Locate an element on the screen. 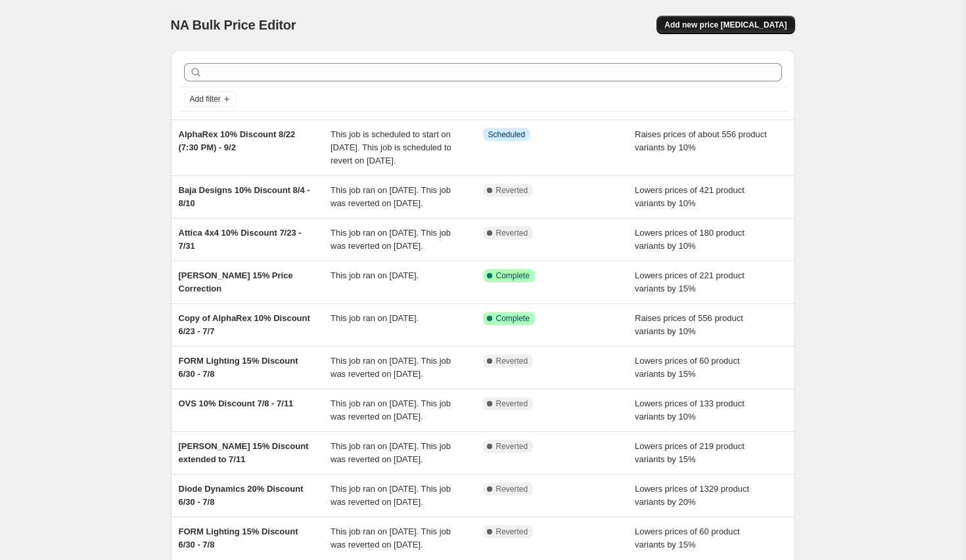 The height and width of the screenshot is (560, 966). span: Diode Dynamics 20% Discount 6/30 - 7/8 is located at coordinates (241, 495).